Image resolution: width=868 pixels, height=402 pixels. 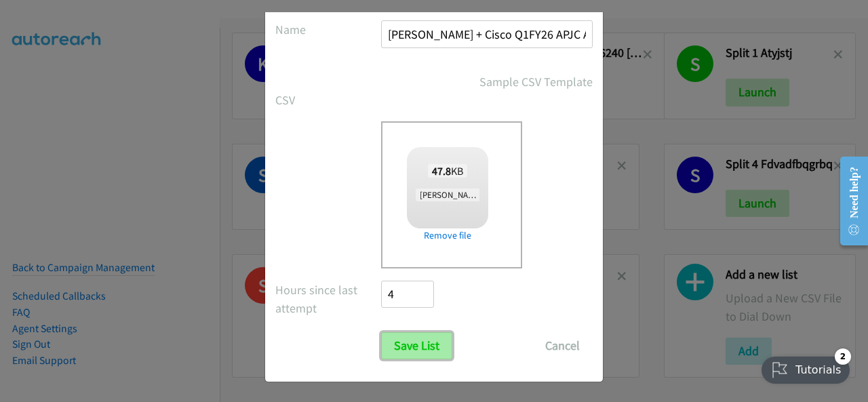 What do you see at coordinates (417, 346) in the screenshot?
I see `input: Save List` at bounding box center [417, 346].